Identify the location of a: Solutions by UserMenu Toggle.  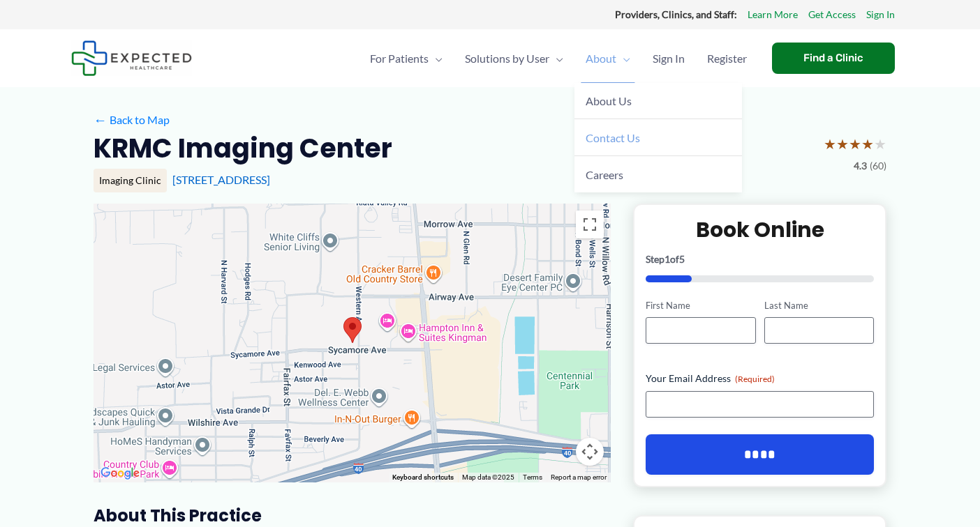
(514, 58).